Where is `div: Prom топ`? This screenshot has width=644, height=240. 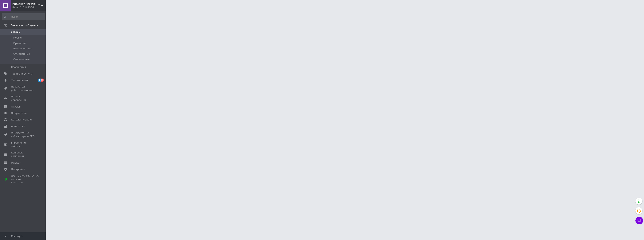 div: Prom топ is located at coordinates (25, 183).